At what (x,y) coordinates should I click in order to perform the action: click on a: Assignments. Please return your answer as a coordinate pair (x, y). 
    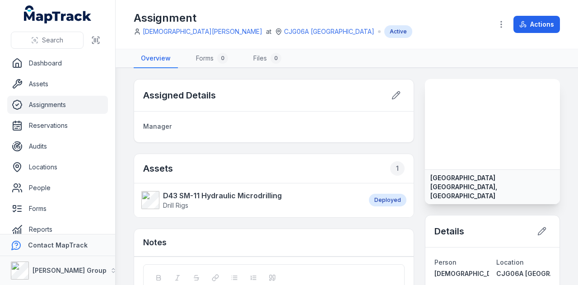
    Looking at the image, I should click on (57, 105).